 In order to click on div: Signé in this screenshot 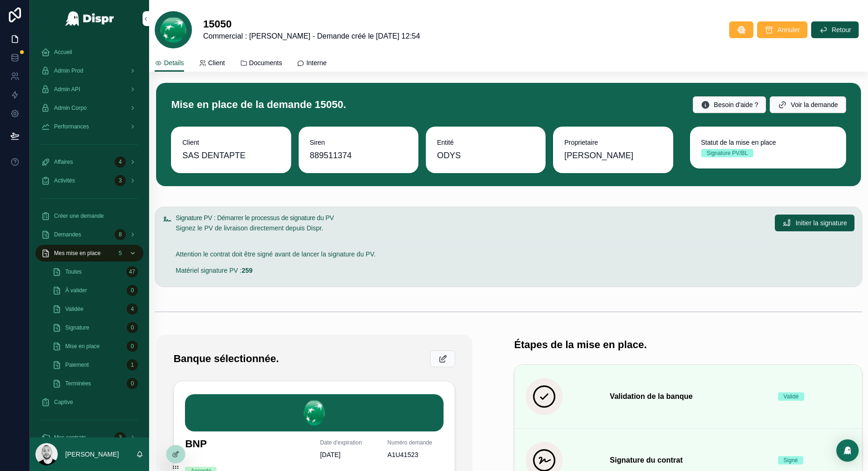, I will do `click(790, 460)`.